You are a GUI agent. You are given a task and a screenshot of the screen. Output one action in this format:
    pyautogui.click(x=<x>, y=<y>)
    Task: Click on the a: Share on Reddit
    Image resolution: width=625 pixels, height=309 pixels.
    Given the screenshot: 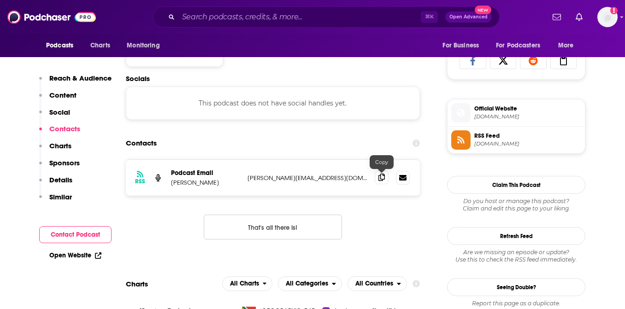 What is the action you would take?
    pyautogui.click(x=533, y=60)
    